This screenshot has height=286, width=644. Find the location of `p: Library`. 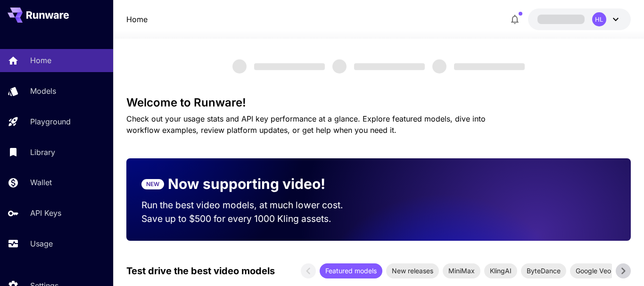

p: Library is located at coordinates (43, 152).